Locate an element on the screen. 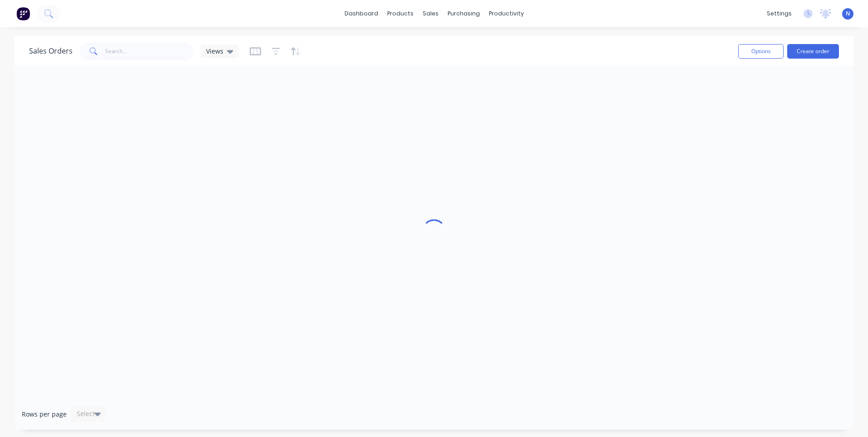 This screenshot has width=868, height=437. img: Factory is located at coordinates (23, 14).